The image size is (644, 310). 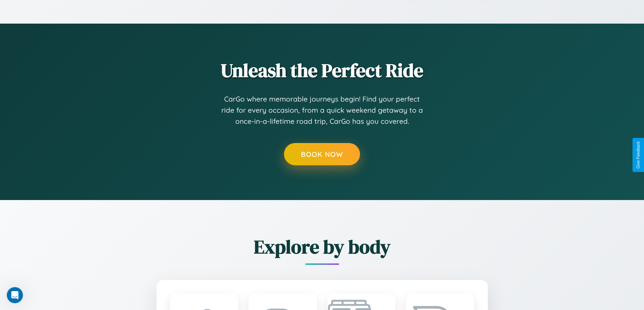 What do you see at coordinates (322, 154) in the screenshot?
I see `button: Book Now` at bounding box center [322, 154].